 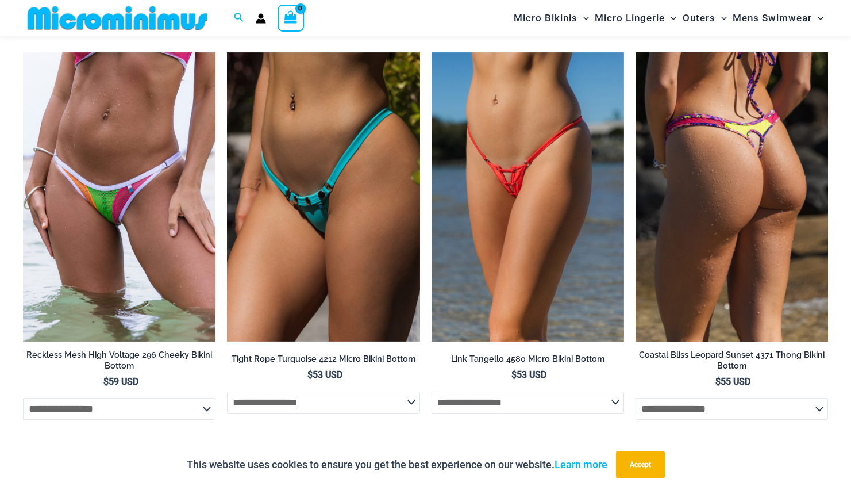 I want to click on img: Link Tangello 4580 Micro 01, so click(x=527, y=196).